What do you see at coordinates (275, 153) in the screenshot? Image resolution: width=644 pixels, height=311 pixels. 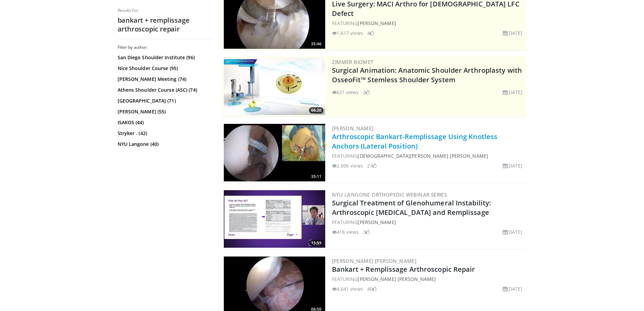 I see `img: 5511b34b-6e8b-47df-b482-3c31bf70cbb7.300x170_q85_crop-smart_upscale.jpg` at bounding box center [275, 153].